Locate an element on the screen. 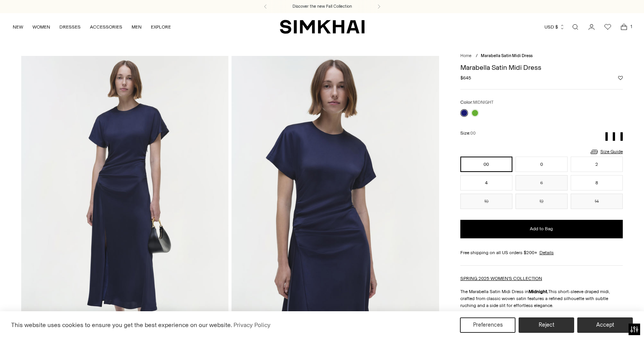  button: Preferences is located at coordinates (488, 325).